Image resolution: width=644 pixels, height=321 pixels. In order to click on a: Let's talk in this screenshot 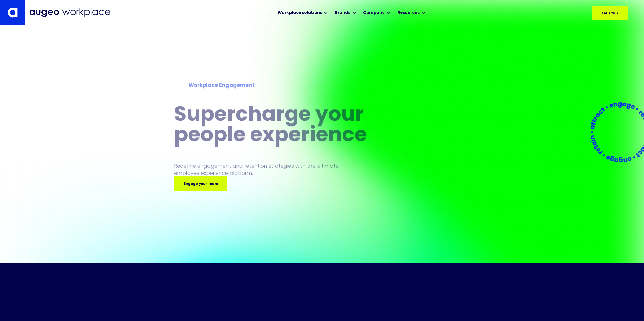, I will do `click(610, 13)`.